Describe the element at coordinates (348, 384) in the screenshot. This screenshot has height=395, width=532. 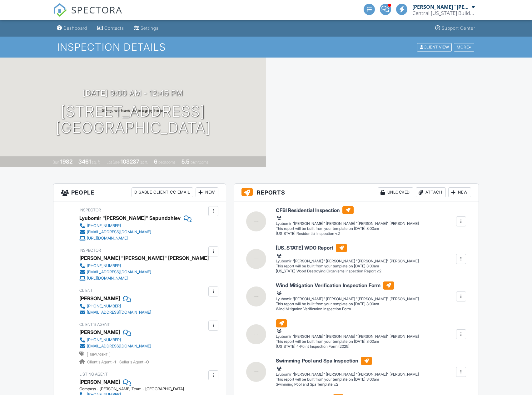
I see `div: Swimming Pool and Spa Template v.2` at that location.